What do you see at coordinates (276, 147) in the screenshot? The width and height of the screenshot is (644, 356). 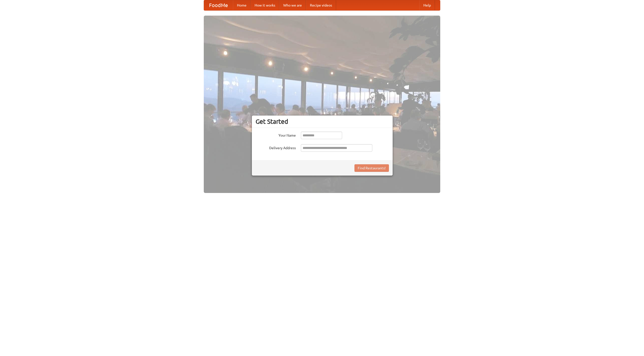 I see `label: Delivery Address` at bounding box center [276, 147].